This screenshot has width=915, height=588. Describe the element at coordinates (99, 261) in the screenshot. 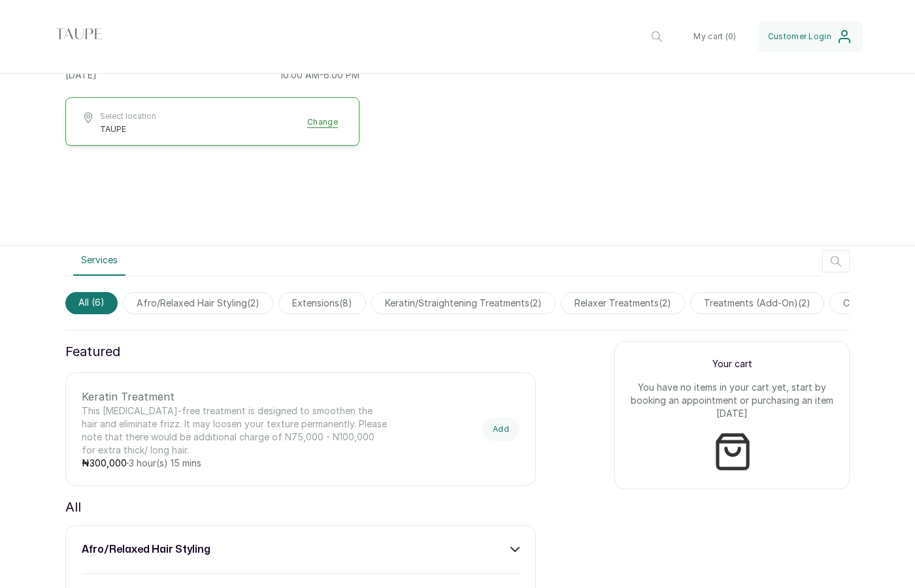

I see `button: Services` at that location.